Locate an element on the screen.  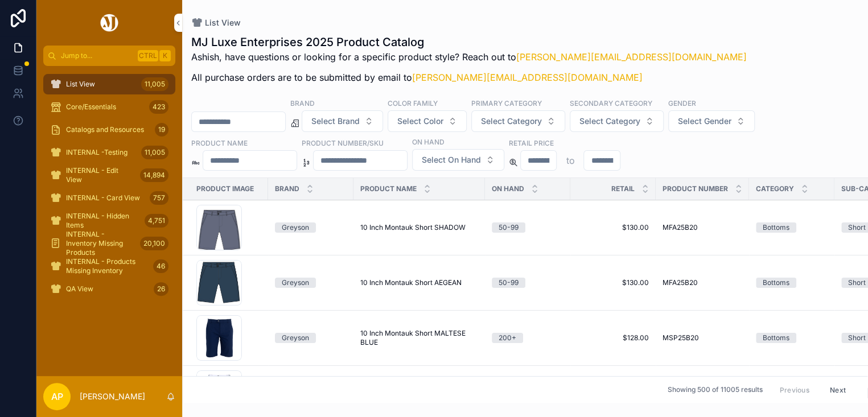
span: INTERNAL - Edit View is located at coordinates (101, 175).